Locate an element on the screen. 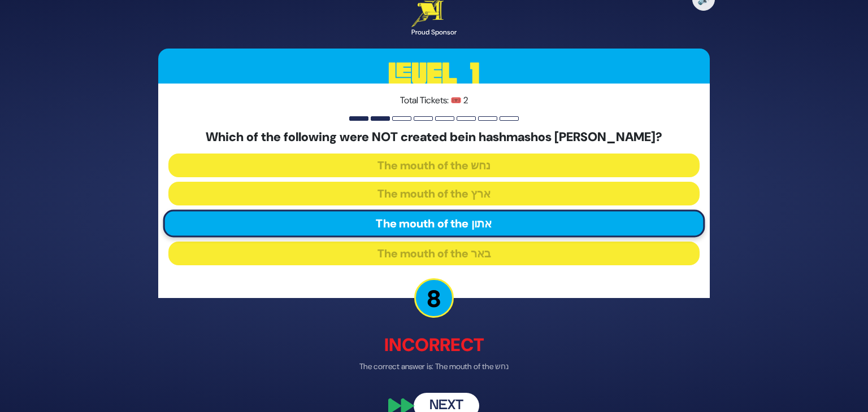  button: The mouth of the אתון is located at coordinates (434, 224).